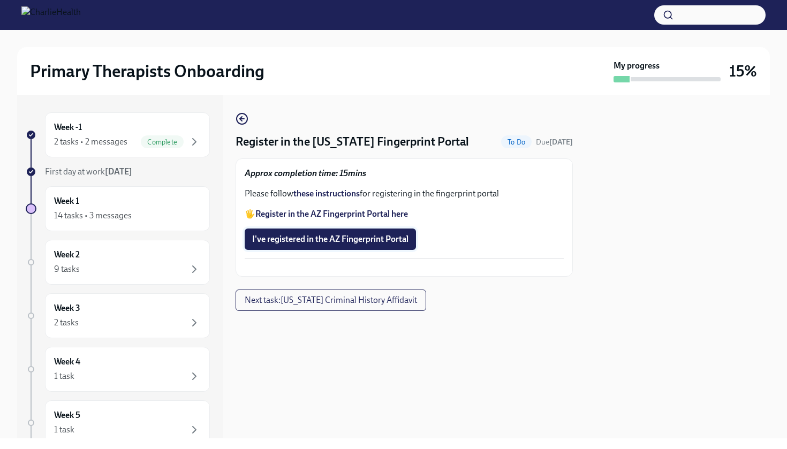 The image size is (787, 449). I want to click on h6: Week 4, so click(67, 362).